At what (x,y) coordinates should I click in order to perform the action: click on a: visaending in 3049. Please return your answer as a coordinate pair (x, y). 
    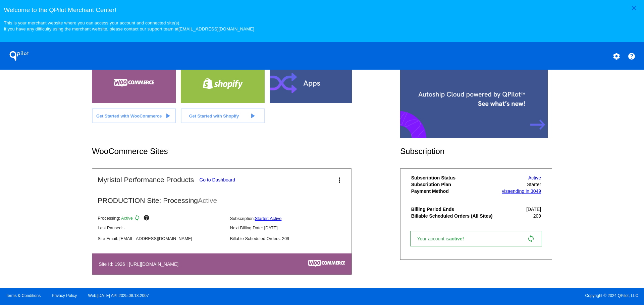
    Looking at the image, I should click on (521, 191).